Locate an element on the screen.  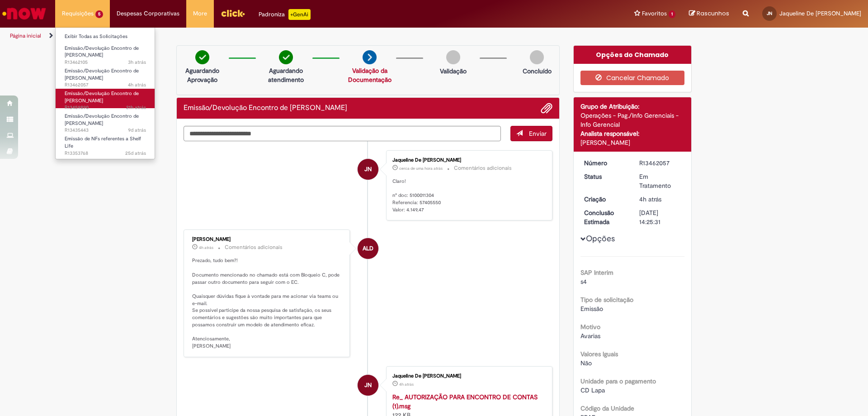
div: Padroniza is located at coordinates (284, 15).